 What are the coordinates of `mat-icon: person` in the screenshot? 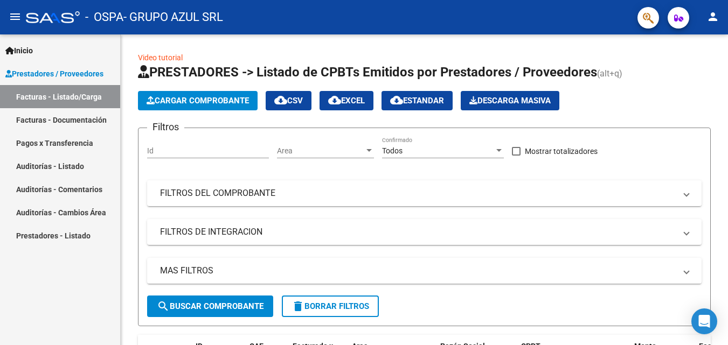 It's located at (713, 17).